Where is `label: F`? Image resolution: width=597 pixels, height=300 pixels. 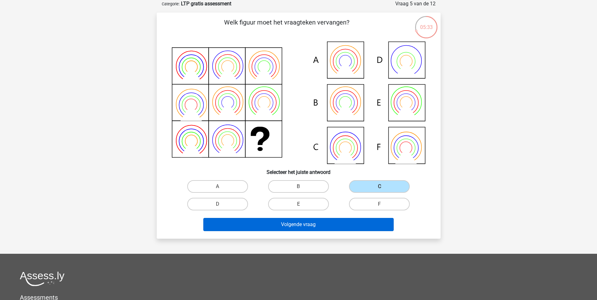 label: F is located at coordinates (379, 204).